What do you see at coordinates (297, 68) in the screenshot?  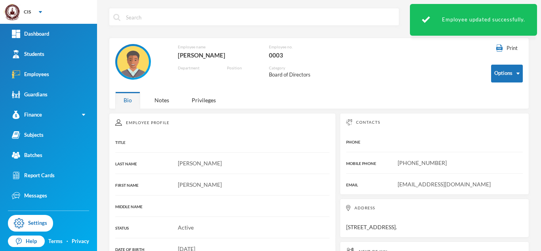 I see `div: Category` at bounding box center [297, 68].